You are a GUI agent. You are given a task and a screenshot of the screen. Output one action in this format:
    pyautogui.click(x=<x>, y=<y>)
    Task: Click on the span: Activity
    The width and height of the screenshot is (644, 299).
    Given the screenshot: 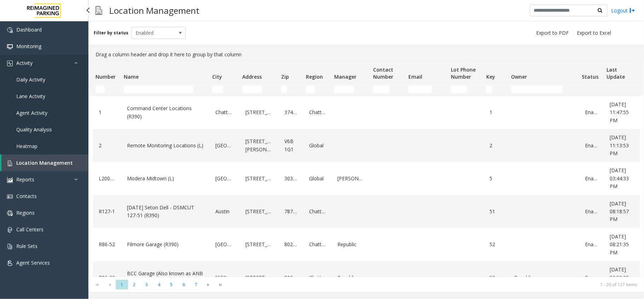 What is the action you would take?
    pyautogui.click(x=24, y=63)
    